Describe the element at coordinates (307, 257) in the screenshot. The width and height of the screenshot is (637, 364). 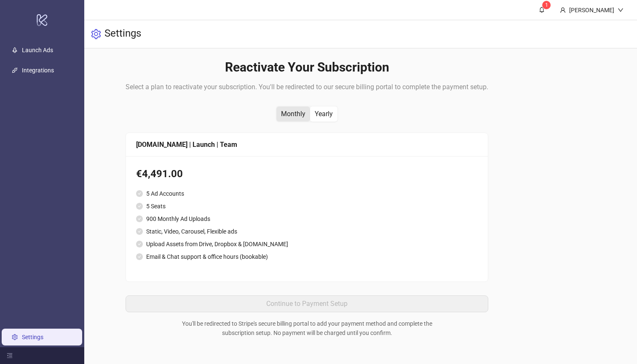
I see `li: Email & Chat support & office hours (bookable)` at that location.